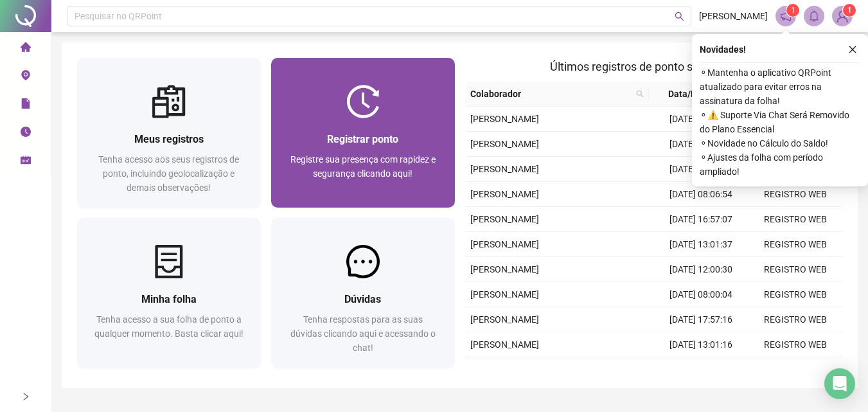 Image resolution: width=868 pixels, height=412 pixels. I want to click on span: Tenha acesso a sua folha de ponto a qualquer momento. Basta clicar aqui!, so click(169, 327).